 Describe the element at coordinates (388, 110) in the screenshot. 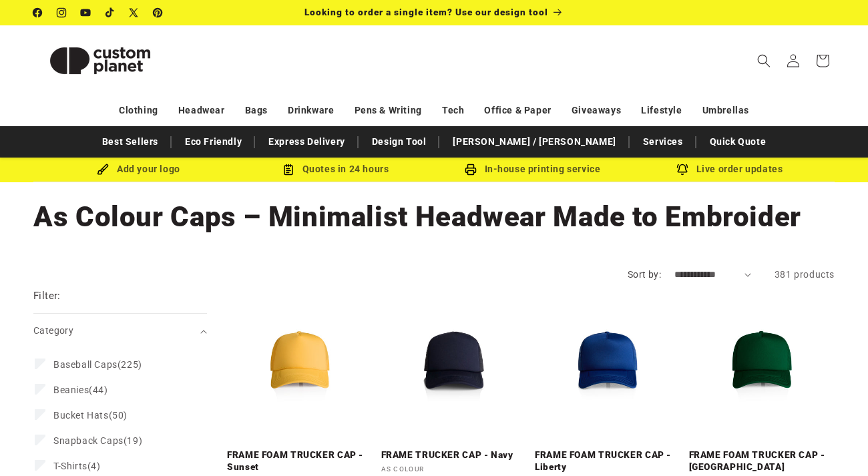

I see `a: Pens & Writing` at that location.